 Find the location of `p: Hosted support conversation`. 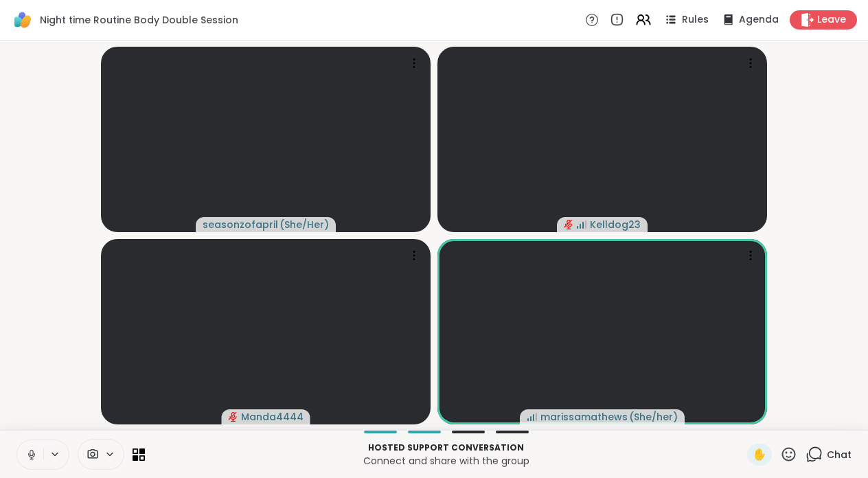

p: Hosted support conversation is located at coordinates (446, 448).